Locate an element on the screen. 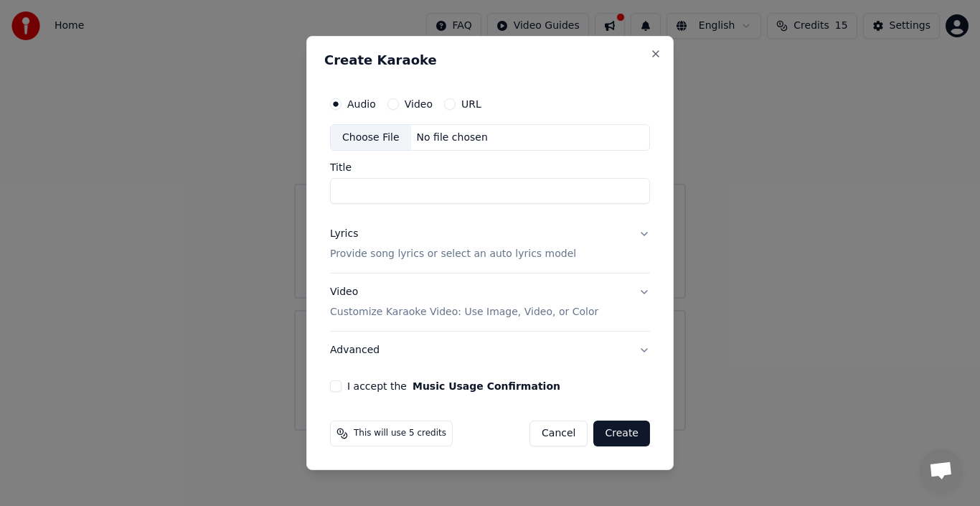  label: URL is located at coordinates (471, 104).